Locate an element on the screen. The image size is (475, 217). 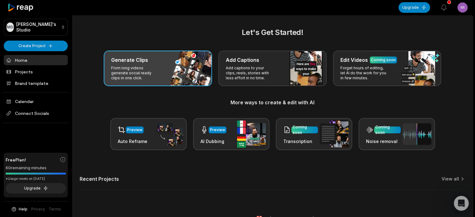
button: Create Project is located at coordinates (36, 46).